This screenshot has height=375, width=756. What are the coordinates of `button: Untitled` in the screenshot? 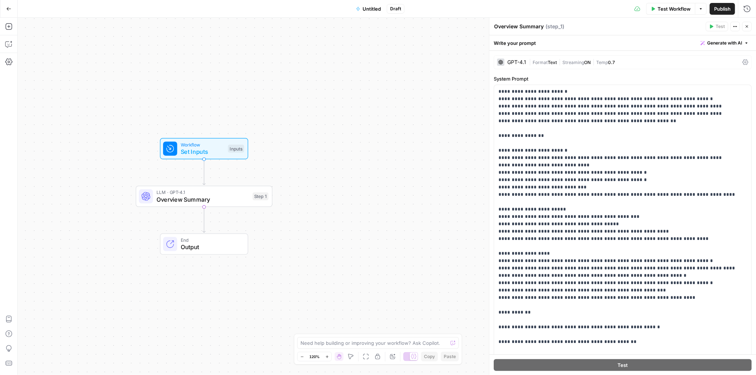 It's located at (369, 9).